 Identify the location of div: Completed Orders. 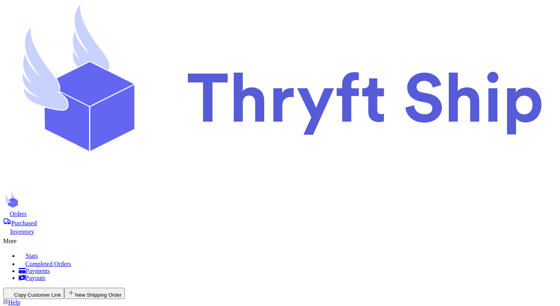
(288, 263).